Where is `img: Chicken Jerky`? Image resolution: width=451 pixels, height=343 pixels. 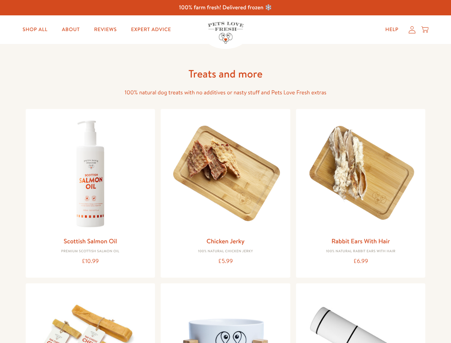
img: Chicken Jerky is located at coordinates (225, 174).